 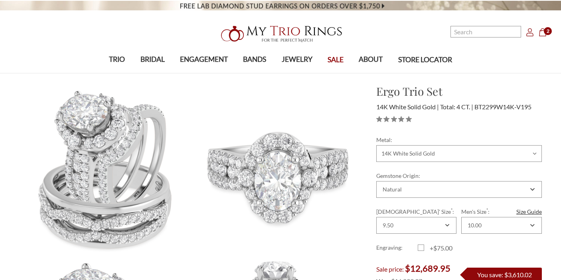 I want to click on a: Account, so click(x=530, y=32).